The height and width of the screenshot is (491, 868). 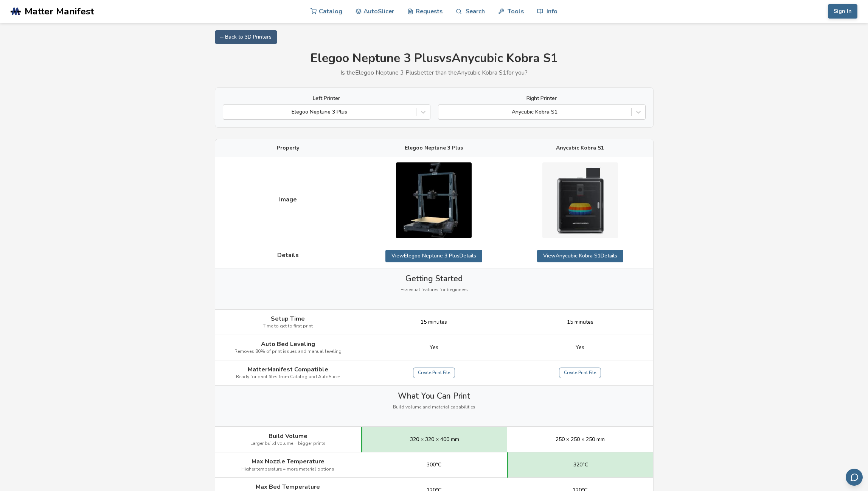 I want to click on label: Right Printer, so click(x=542, y=98).